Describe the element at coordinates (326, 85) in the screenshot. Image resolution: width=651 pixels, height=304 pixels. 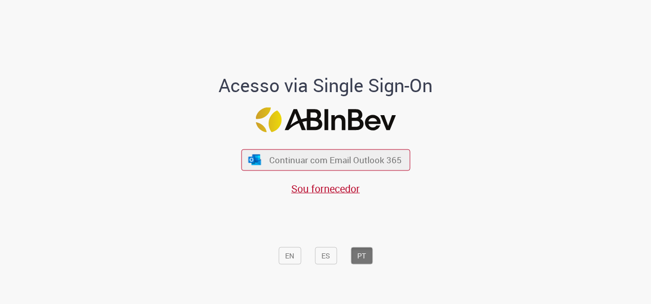
I see `h1: Acesso via Single Sign-On` at that location.